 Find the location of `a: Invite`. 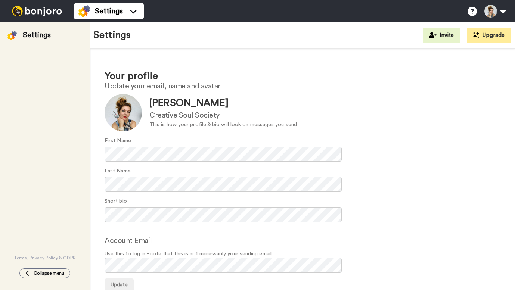

a: Invite is located at coordinates (441, 35).